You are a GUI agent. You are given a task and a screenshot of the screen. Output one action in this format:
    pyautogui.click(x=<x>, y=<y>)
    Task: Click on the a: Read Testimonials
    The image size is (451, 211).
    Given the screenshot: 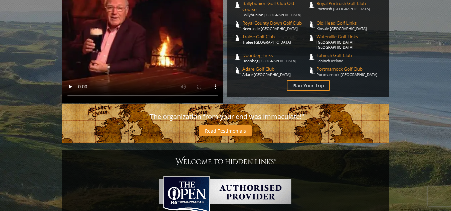 What is the action you would take?
    pyautogui.click(x=225, y=131)
    